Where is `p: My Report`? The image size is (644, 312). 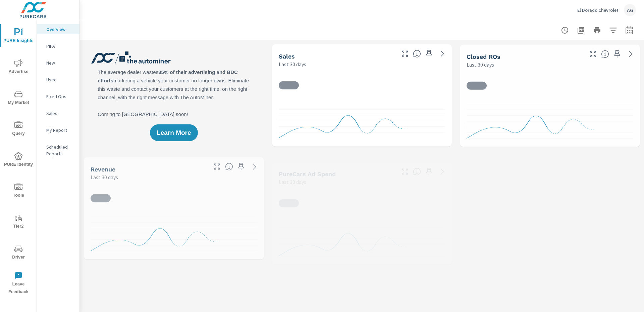 p: My Report is located at coordinates (61, 130).